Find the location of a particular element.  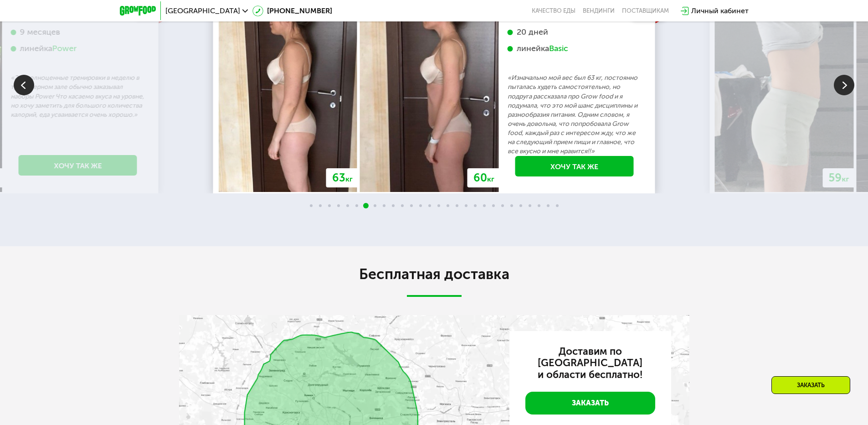

img: Slide left is located at coordinates (24, 85).